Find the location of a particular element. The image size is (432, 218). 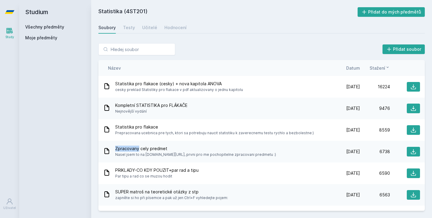

a: Soubory is located at coordinates (107, 28).